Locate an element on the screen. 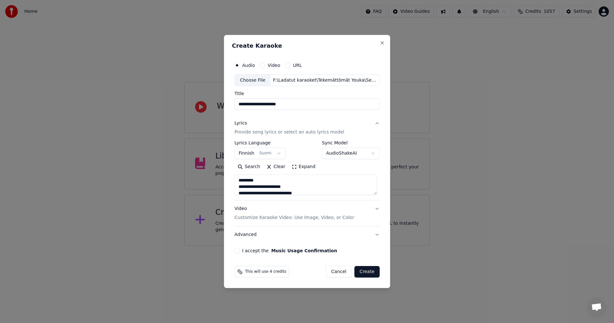 The image size is (614, 323). div: Lyrics is located at coordinates (240, 123).